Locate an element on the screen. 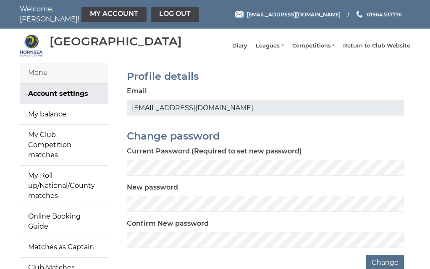  img: Phone us is located at coordinates (359, 14).